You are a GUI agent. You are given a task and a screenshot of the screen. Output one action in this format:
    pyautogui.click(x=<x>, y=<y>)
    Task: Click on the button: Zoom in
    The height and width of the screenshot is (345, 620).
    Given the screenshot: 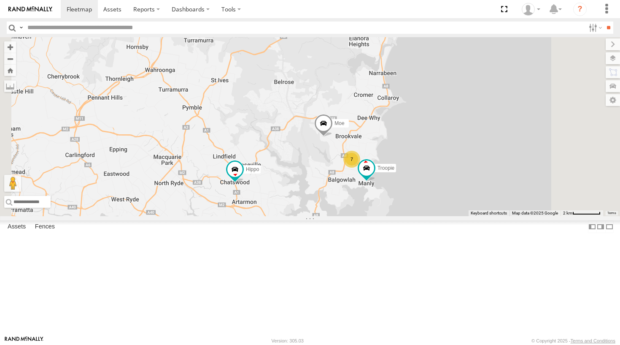 What is the action you would take?
    pyautogui.click(x=10, y=47)
    